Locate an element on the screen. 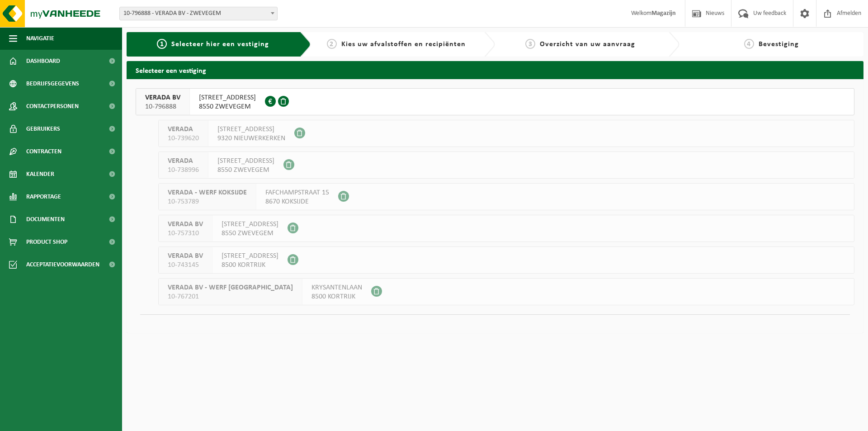 Image resolution: width=868 pixels, height=431 pixels. span: 3 is located at coordinates (531, 44).